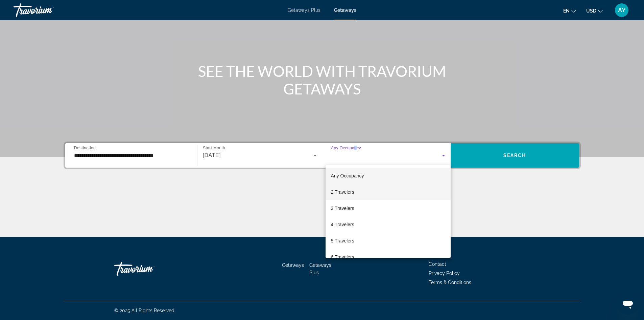 This screenshot has width=644, height=320. I want to click on span: Any Occupancy, so click(347, 176).